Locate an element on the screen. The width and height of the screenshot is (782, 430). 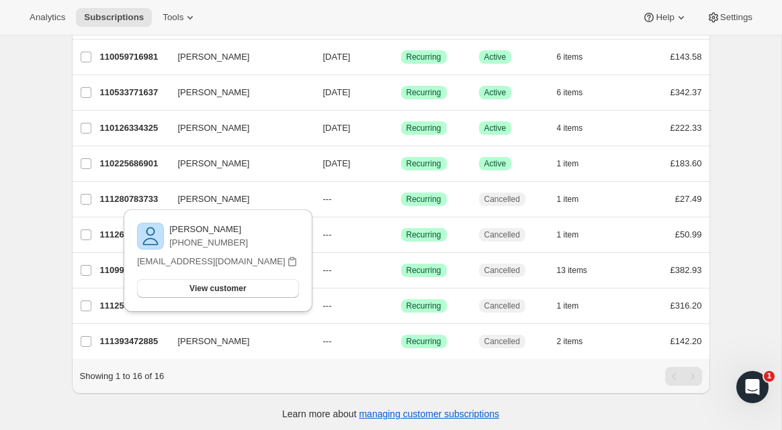
span: Tools is located at coordinates (173, 17).